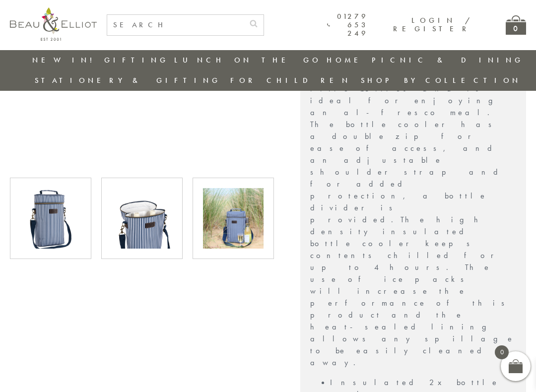  What do you see at coordinates (347, 25) in the screenshot?
I see `a: 01279 653 249` at bounding box center [347, 25].